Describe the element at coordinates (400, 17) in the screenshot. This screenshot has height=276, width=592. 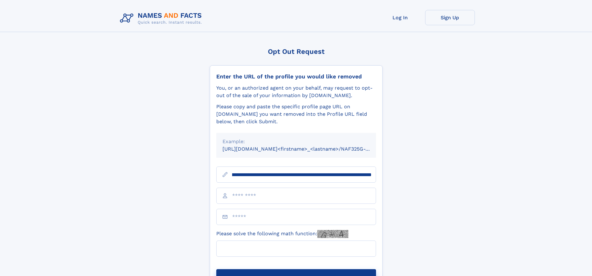
I see `a: Log In` at that location.